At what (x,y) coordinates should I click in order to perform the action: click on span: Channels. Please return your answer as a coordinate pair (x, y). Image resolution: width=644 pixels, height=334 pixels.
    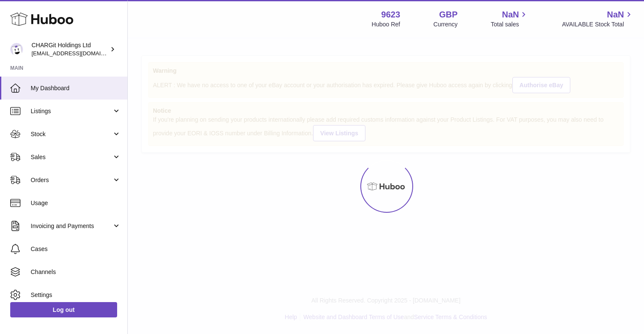
    Looking at the image, I should click on (76, 272).